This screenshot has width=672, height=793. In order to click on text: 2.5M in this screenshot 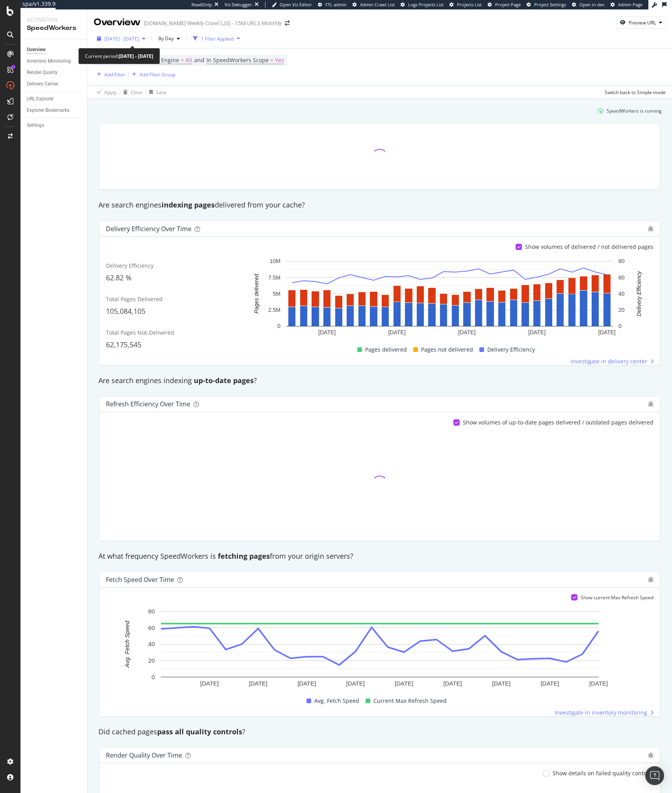, I will do `click(274, 310)`.